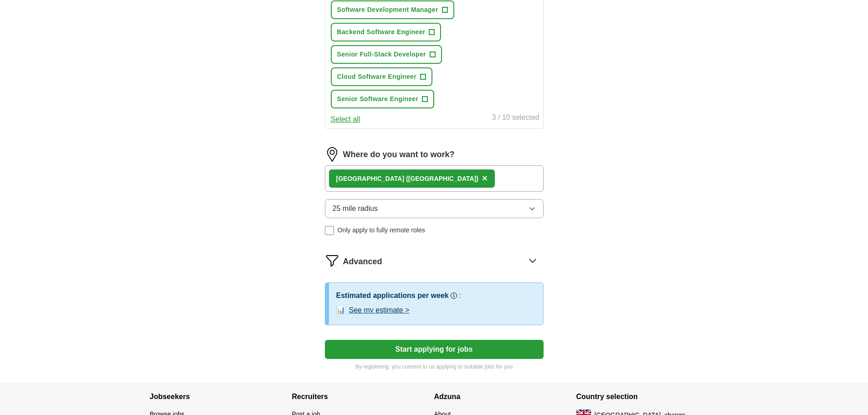 This screenshot has height=415, width=868. I want to click on button: Select all, so click(345, 119).